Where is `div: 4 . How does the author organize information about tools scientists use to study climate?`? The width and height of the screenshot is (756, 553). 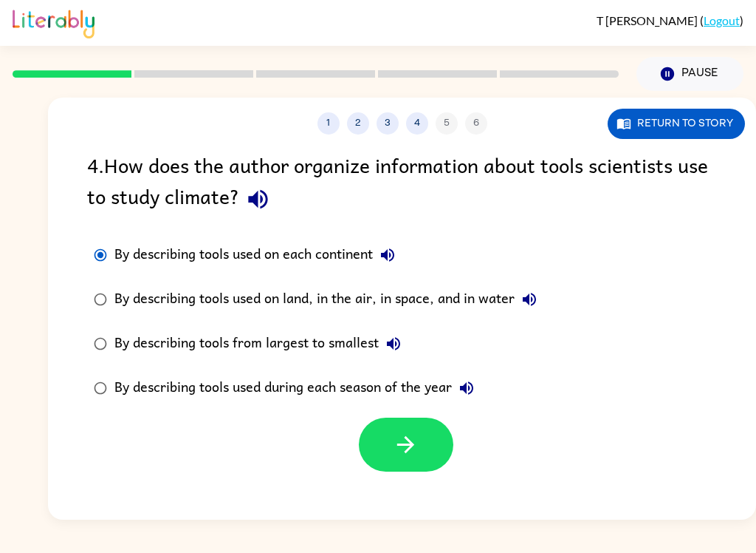
div: 4 . How does the author organize information about tools scientists use to study climate? is located at coordinates (402, 184).